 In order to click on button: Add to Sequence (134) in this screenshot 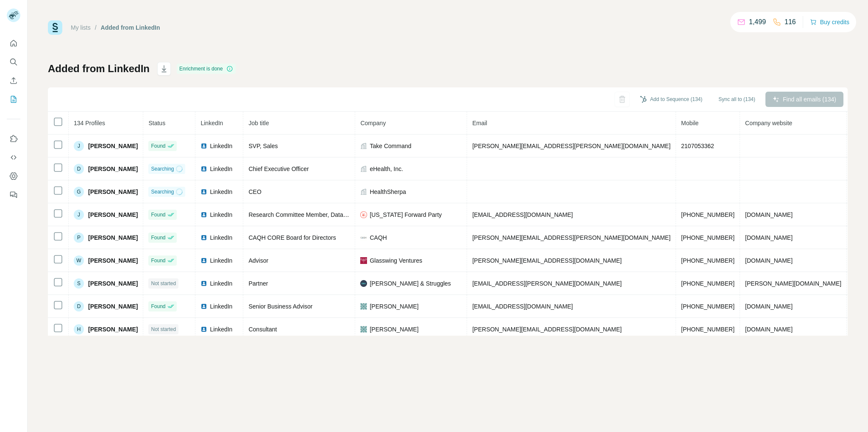, I will do `click(671, 100)`.